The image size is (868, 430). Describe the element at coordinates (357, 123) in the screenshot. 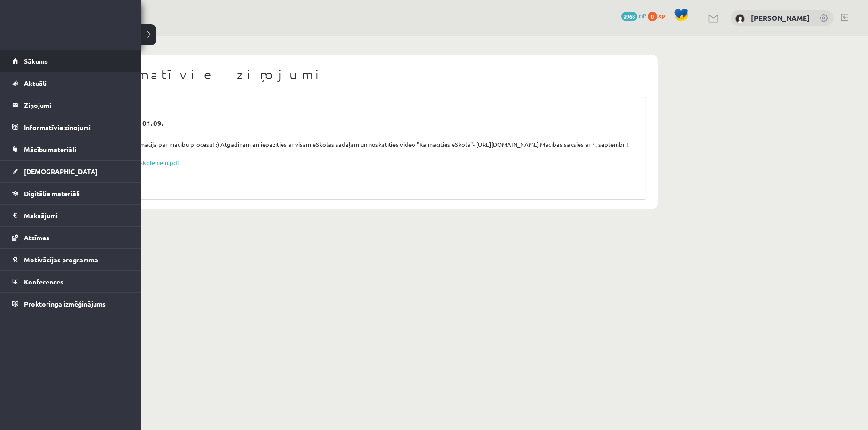

I see `div: Mācību process ar 01.09.` at that location.